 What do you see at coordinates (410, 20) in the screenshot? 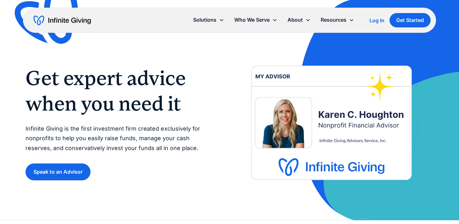
I see `a: Get Started` at bounding box center [410, 20].